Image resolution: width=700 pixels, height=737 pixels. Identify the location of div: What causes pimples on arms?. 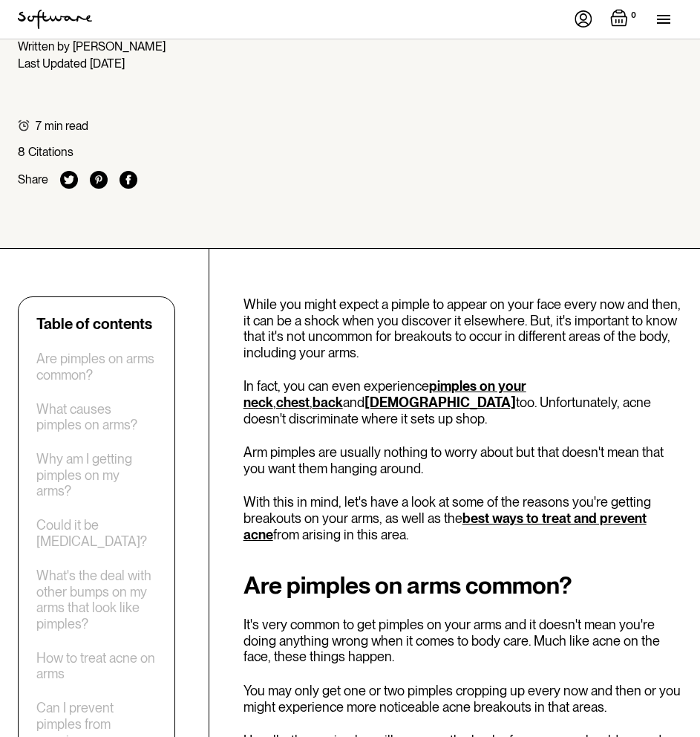
(96, 416).